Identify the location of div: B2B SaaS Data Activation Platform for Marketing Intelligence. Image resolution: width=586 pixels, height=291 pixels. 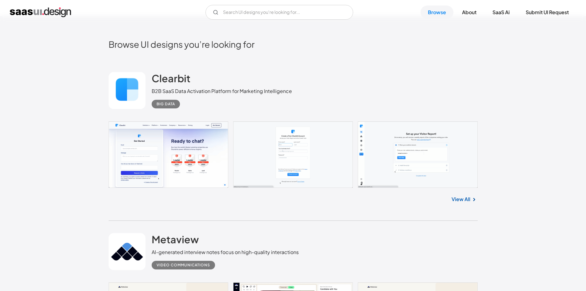
(222, 91).